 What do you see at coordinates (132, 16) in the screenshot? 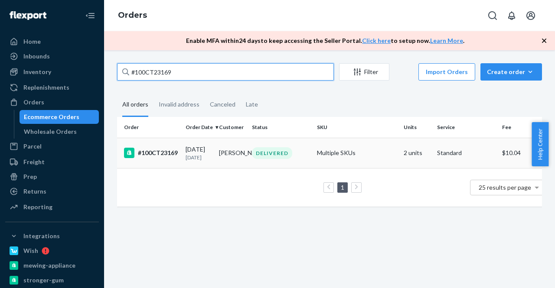
I see `ol: breadcrumbs` at bounding box center [132, 16].